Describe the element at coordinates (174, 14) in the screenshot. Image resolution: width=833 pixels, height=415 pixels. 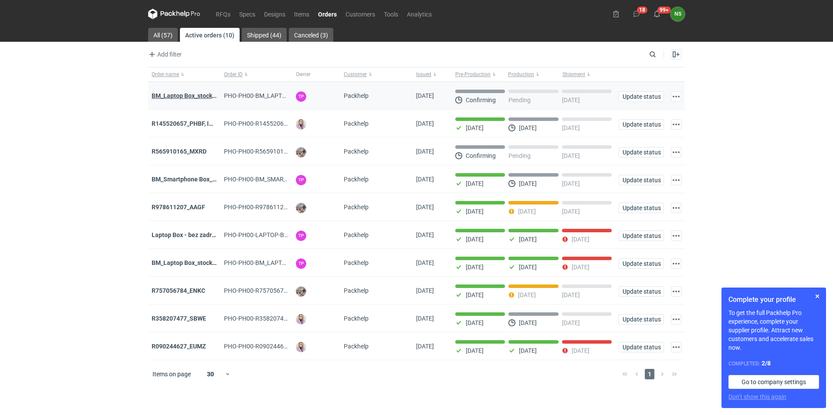
I see `svg: Packhelp Pro` at that location.